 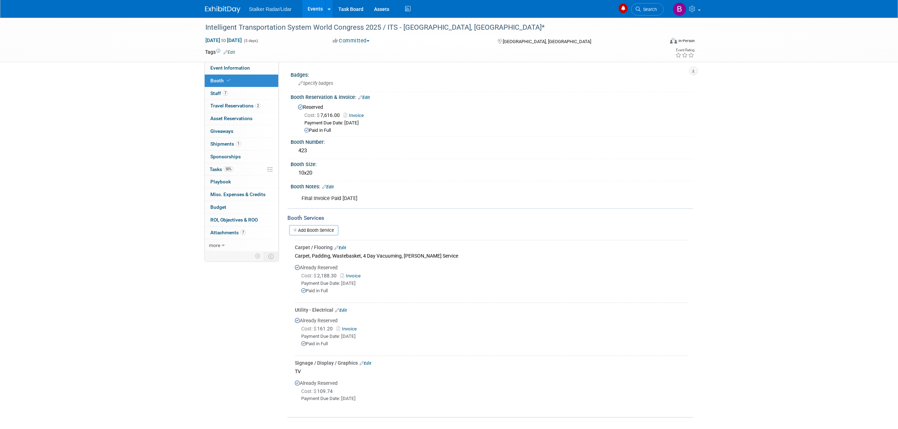 What do you see at coordinates (241, 68) in the screenshot?
I see `a: Event Information` at bounding box center [241, 68].